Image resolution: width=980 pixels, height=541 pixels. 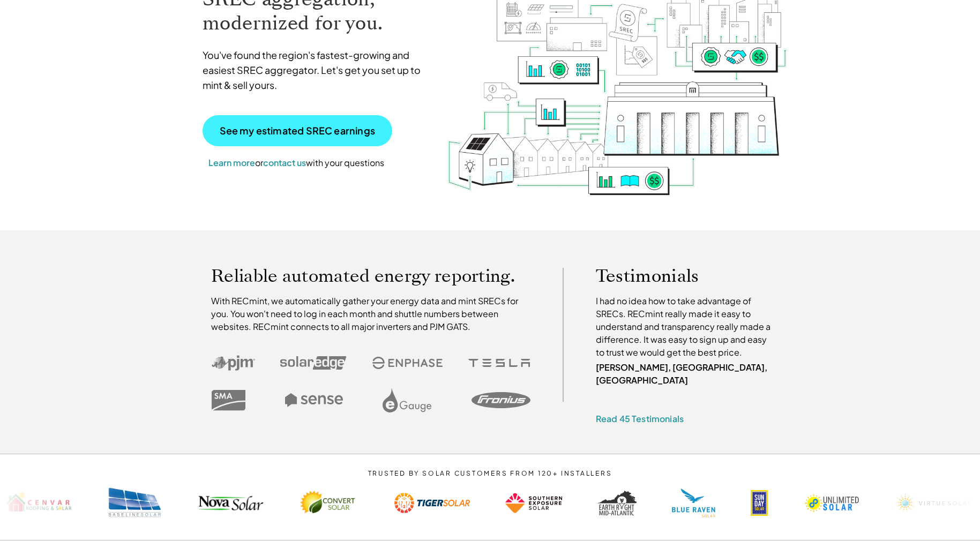 I want to click on p: With RECmint, we automatically gather your energy data and mint SRECs for you. You won't need to ..., so click(x=371, y=314).